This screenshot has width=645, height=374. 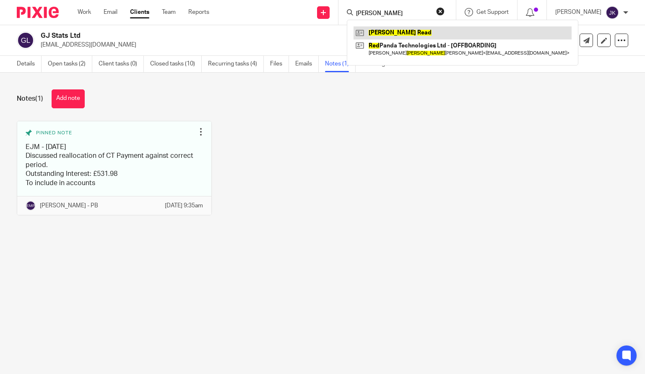 I want to click on img: Pixie, so click(x=38, y=12).